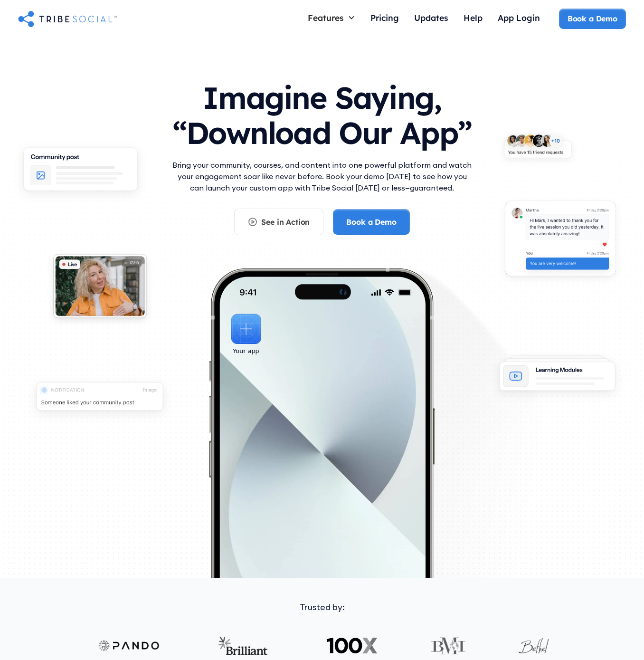 This screenshot has height=660, width=644. Describe the element at coordinates (518, 19) in the screenshot. I see `a: App Login` at that location.